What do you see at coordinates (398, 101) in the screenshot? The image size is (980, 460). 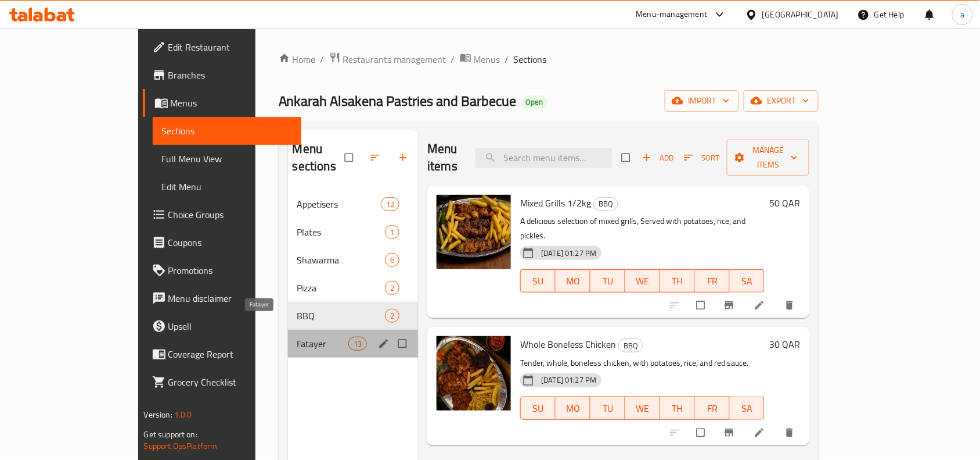 I see `span: Ankarah Alsakena Pastries and Barbecue` at bounding box center [398, 101].